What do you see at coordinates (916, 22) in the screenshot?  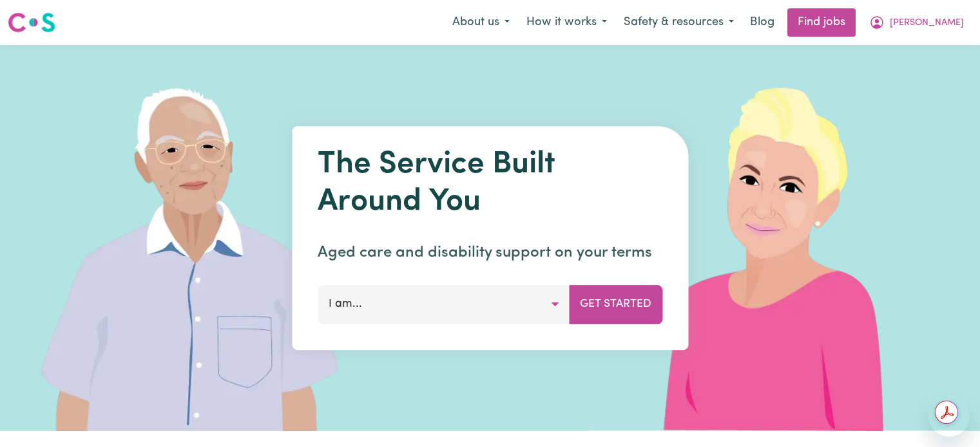 I see `button: My Account` at bounding box center [916, 22].